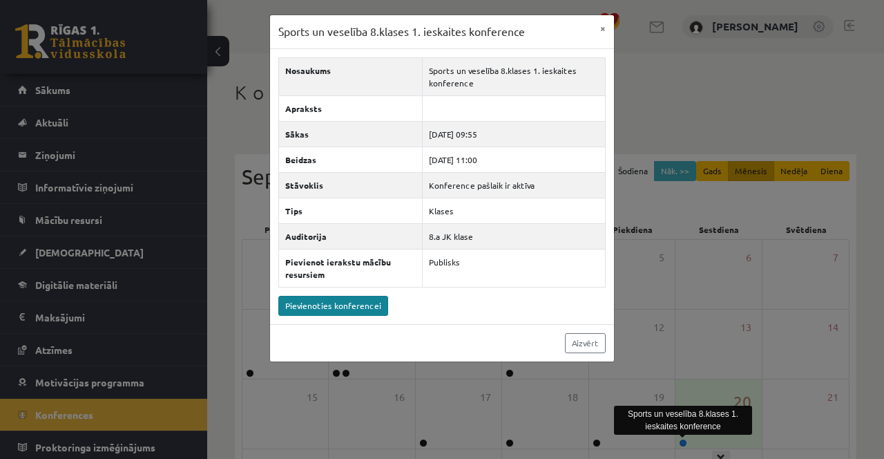 This screenshot has width=884, height=459. Describe the element at coordinates (351, 133) in the screenshot. I see `th: Sākas` at that location.